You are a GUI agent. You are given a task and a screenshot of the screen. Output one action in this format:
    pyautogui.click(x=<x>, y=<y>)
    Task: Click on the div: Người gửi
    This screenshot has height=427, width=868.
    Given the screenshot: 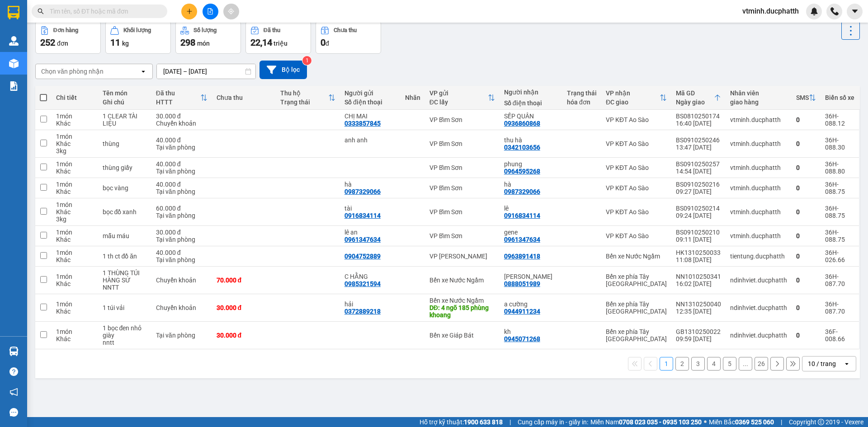 What is the action you would take?
    pyautogui.click(x=370, y=93)
    